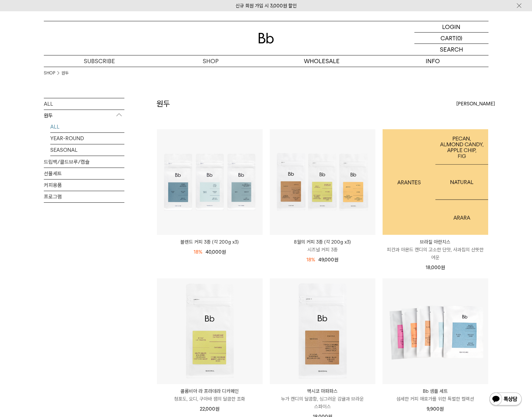 This screenshot has width=532, height=417. Describe the element at coordinates (322, 246) in the screenshot. I see `a: 8월의 커피 3종 (각 200g x3) 시즈널 커피 3종` at that location.